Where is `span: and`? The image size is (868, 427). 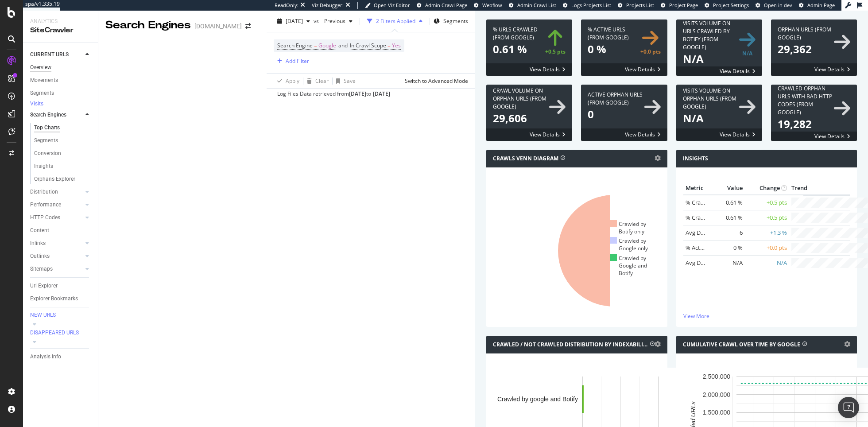 span: and is located at coordinates (343, 45).